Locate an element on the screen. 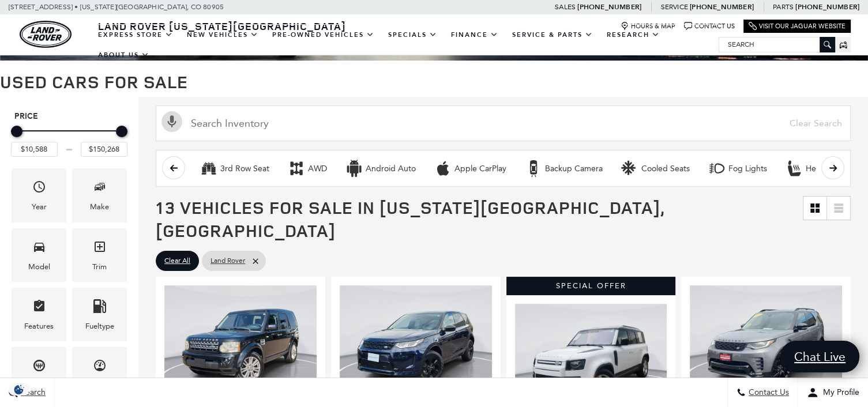 The height and width of the screenshot is (407, 868). div: Model is located at coordinates (39, 266).